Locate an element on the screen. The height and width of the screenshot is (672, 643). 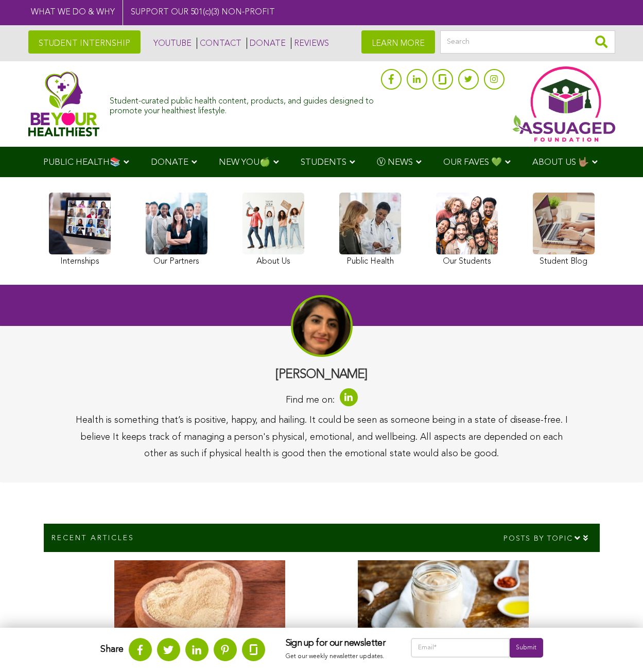
input: Search is located at coordinates (528, 42).